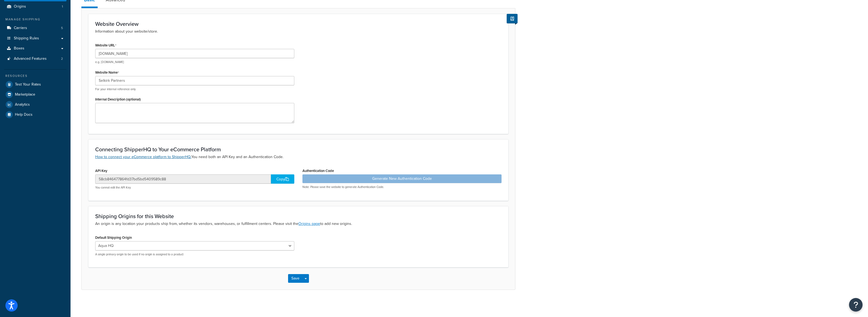  Describe the element at coordinates (107, 73) in the screenshot. I see `label: Website Name` at that location.